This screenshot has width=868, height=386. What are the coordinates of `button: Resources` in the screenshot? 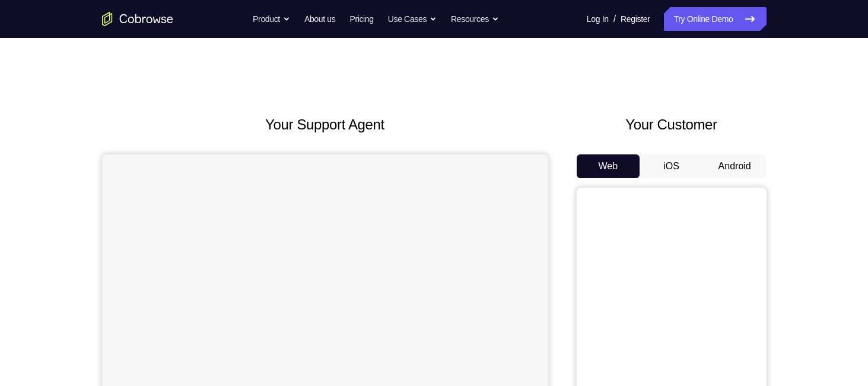 It's located at (474, 19).